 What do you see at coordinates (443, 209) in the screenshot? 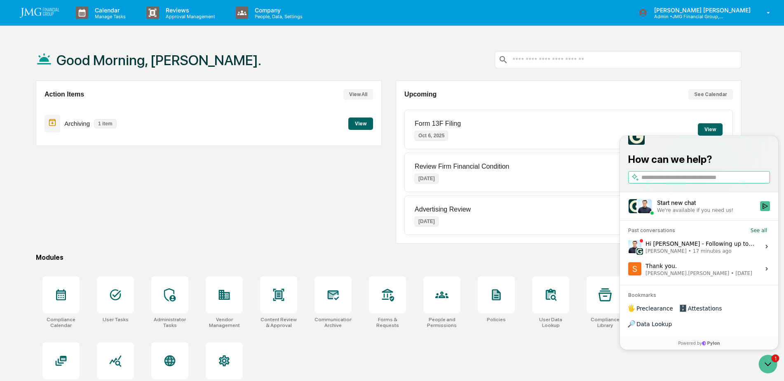
I see `p: Advertising Review` at bounding box center [443, 209].